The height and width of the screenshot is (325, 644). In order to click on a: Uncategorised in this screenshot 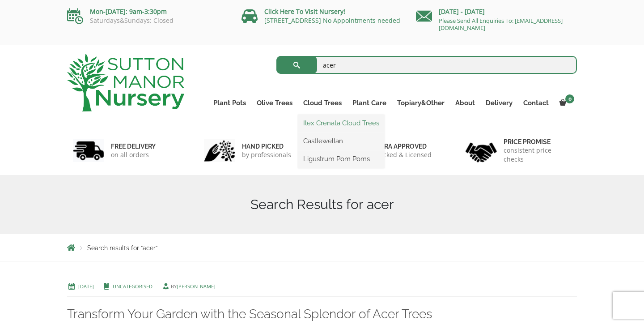, I will do `click(132, 286)`.